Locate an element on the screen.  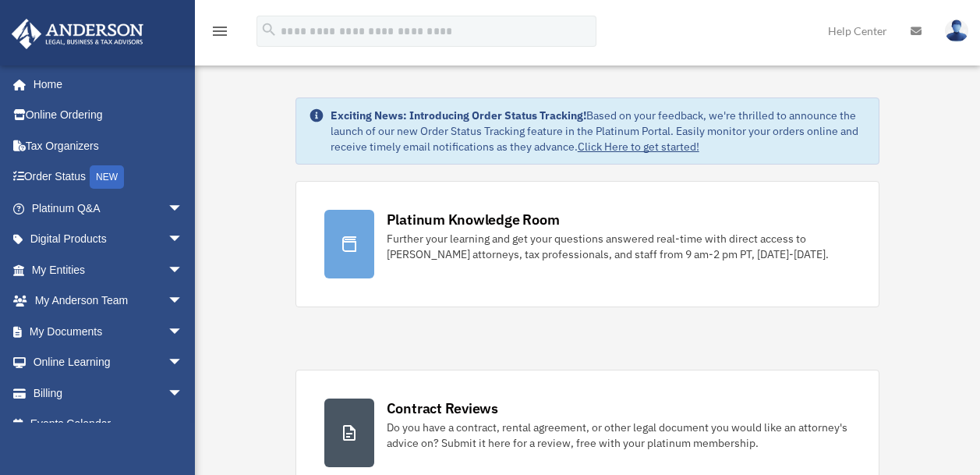
a: My Documentsarrow_drop_down is located at coordinates (108, 331).